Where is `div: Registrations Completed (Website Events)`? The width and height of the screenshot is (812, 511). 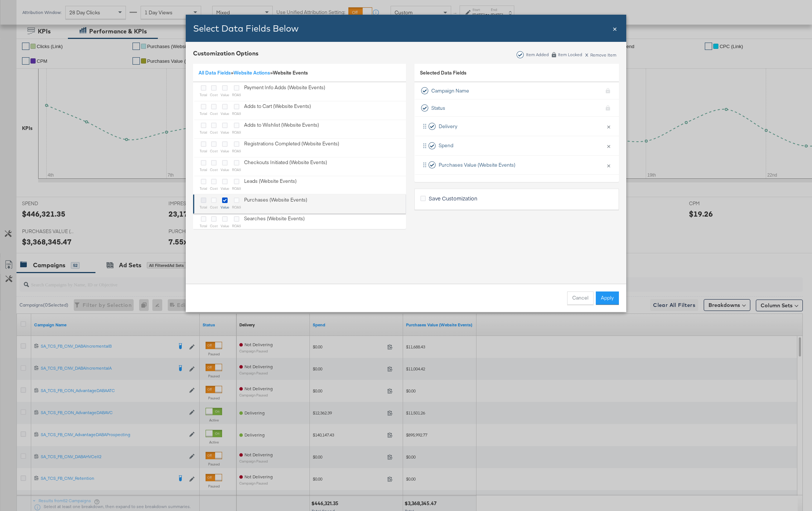
div: Registrations Completed (Website Events) is located at coordinates (291, 148).